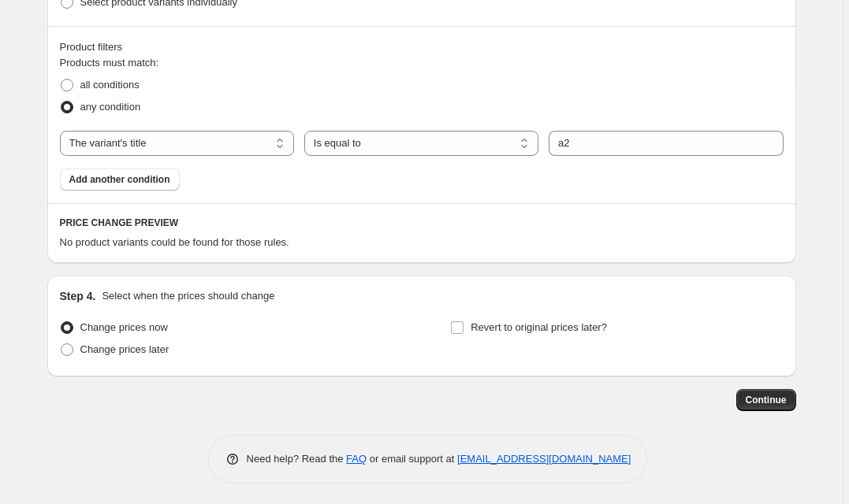 The height and width of the screenshot is (504, 849). What do you see at coordinates (766, 400) in the screenshot?
I see `span: Continue` at bounding box center [766, 400].